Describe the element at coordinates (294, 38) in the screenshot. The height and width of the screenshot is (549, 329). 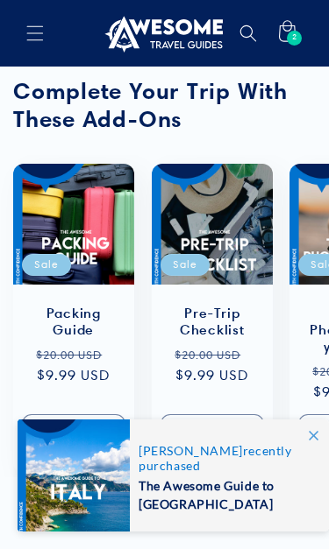
I see `span: 2` at that location.